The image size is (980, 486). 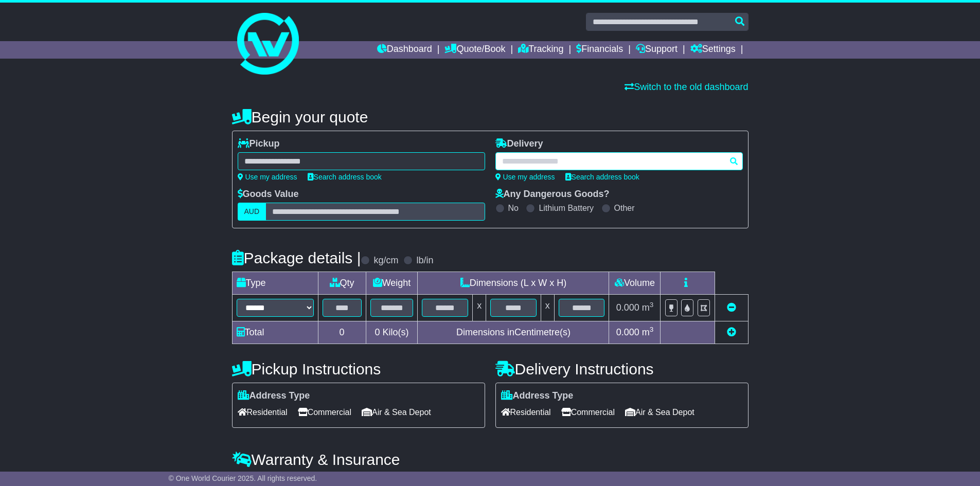 What do you see at coordinates (490, 117) in the screenshot?
I see `h4: Begin your quote` at bounding box center [490, 117].